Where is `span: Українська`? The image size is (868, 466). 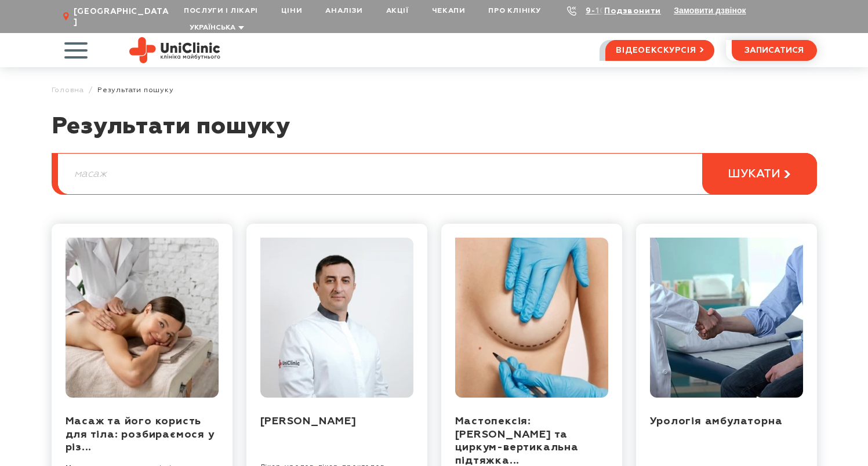 span: Українська is located at coordinates (212, 28).